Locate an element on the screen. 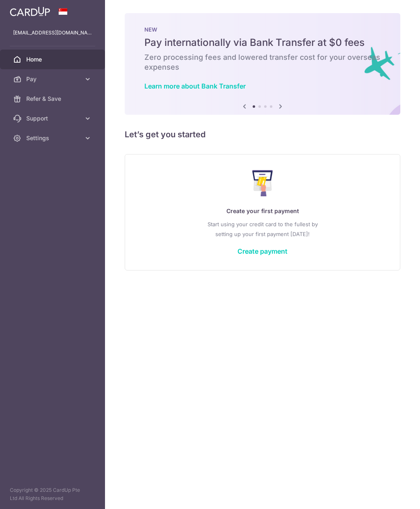  img: Bank transfer banner is located at coordinates (262, 64).